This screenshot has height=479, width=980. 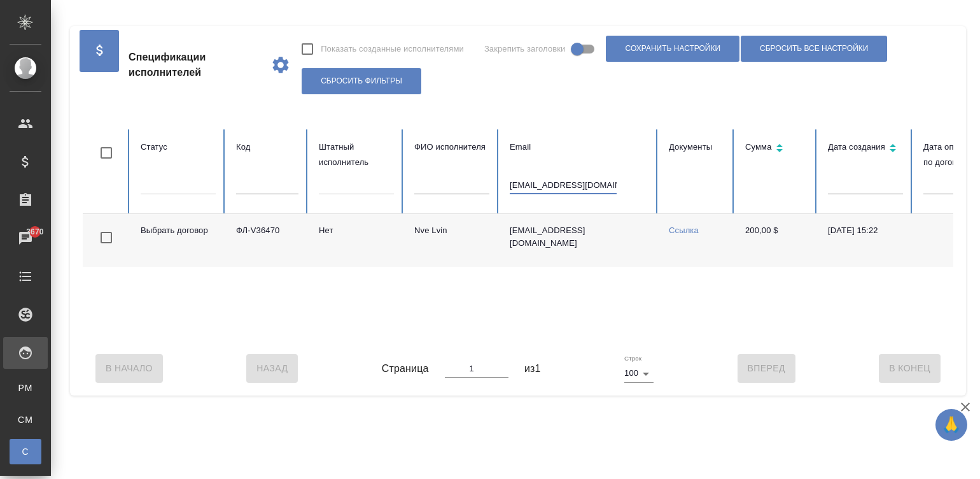 What do you see at coordinates (356, 240) in the screenshot?
I see `td: Нет` at bounding box center [356, 240].